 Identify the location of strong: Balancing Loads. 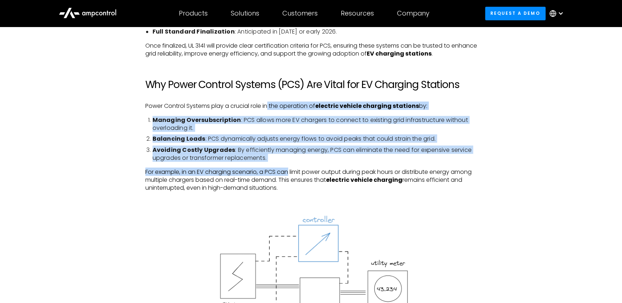
(179, 138).